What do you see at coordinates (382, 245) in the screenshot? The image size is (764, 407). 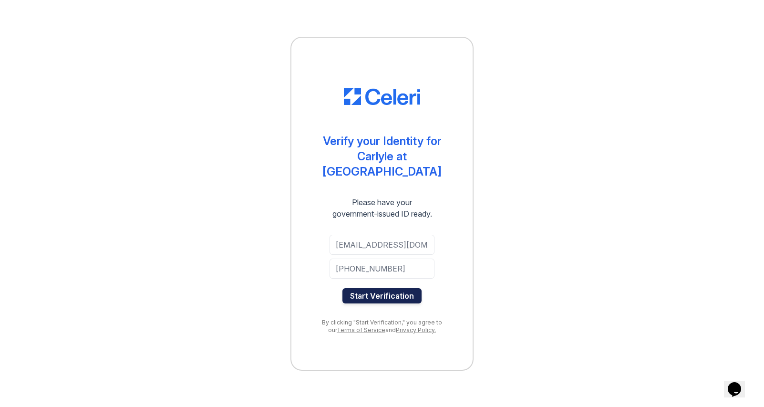 I see `input: Email` at bounding box center [382, 245].